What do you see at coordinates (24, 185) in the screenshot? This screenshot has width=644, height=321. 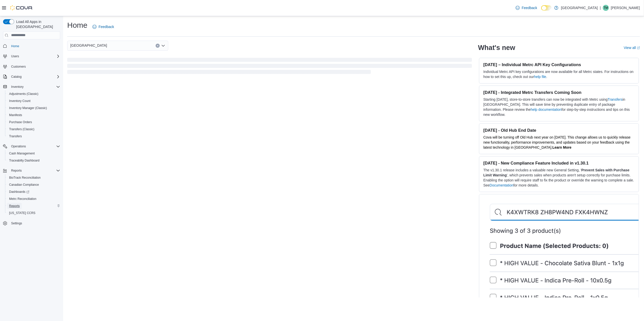 I see `a: Canadian Compliance` at bounding box center [24, 185].